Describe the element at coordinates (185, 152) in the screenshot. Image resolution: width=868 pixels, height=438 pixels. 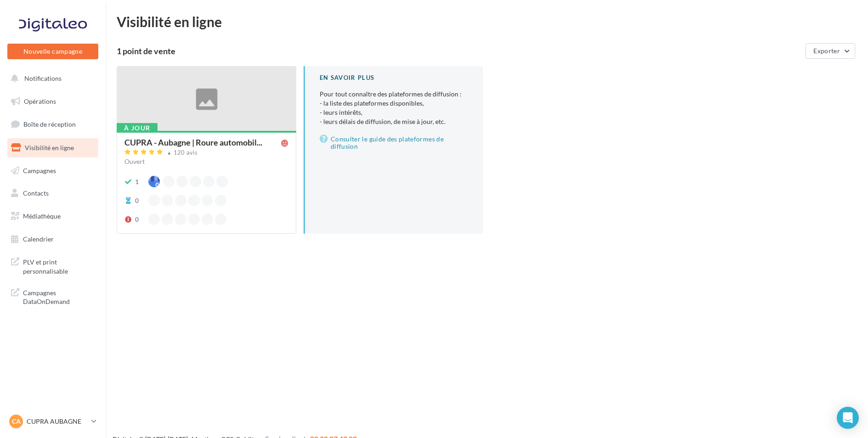
I see `div: 120 avis` at that location.